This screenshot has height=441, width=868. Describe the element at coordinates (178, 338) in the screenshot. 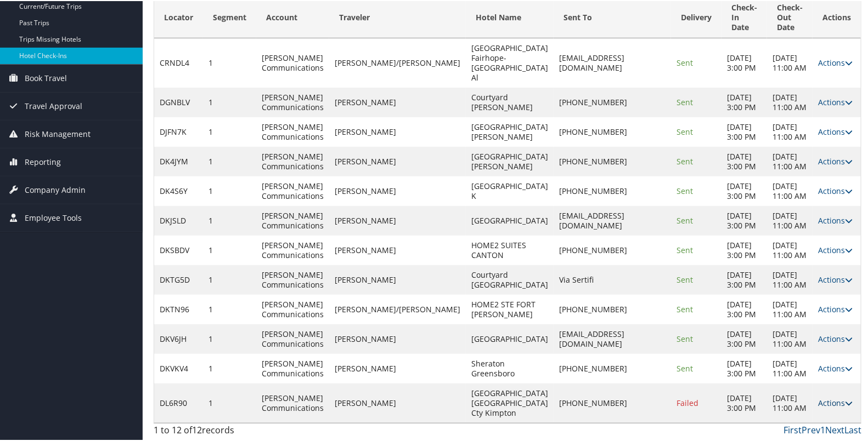

I see `td: DKV6JH` at that location.